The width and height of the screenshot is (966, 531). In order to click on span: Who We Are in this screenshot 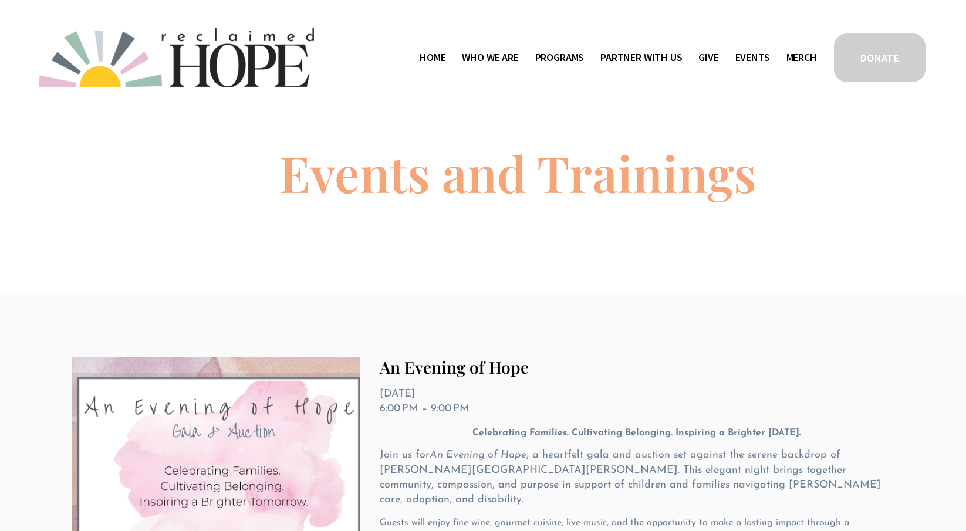, I will do `click(490, 58)`.